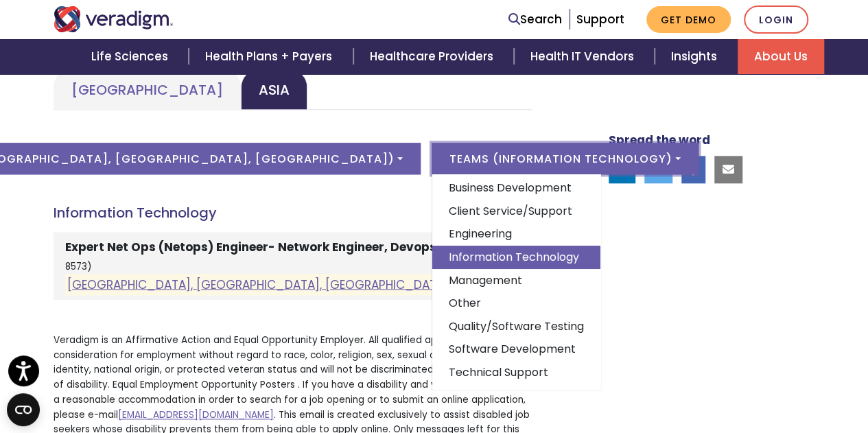  Describe the element at coordinates (516, 350) in the screenshot. I see `a: Software Development` at that location.